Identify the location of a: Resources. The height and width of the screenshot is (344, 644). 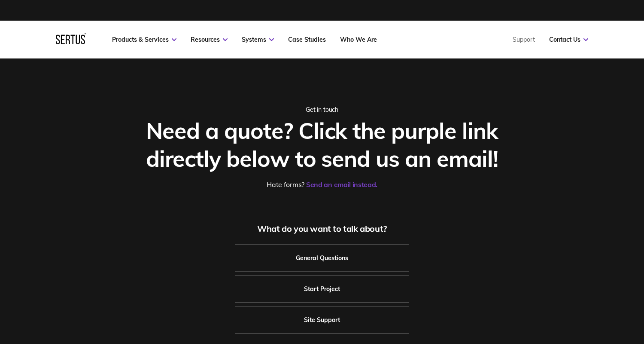
(209, 39).